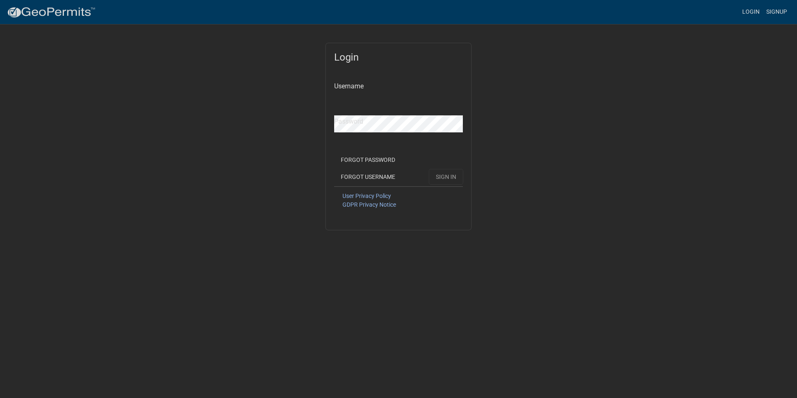 Image resolution: width=797 pixels, height=398 pixels. I want to click on a: GDPR Privacy Notice, so click(369, 205).